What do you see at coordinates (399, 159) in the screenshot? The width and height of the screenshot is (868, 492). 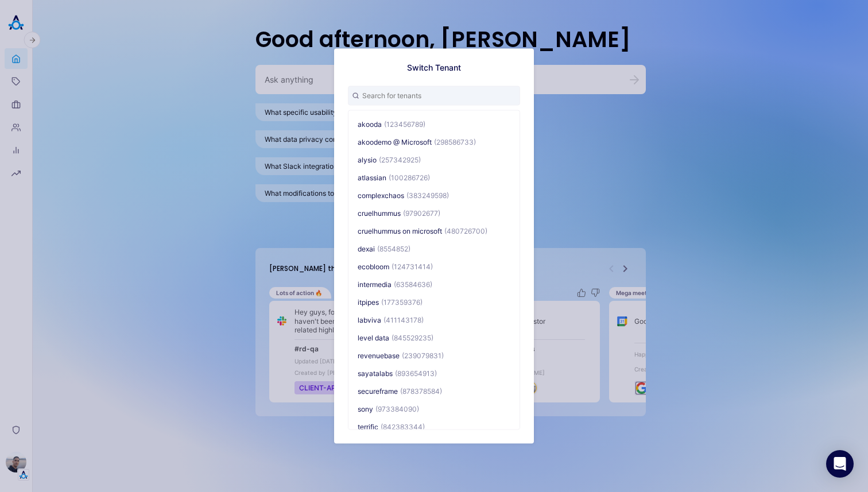 I see `span: (257342925)` at bounding box center [399, 159].